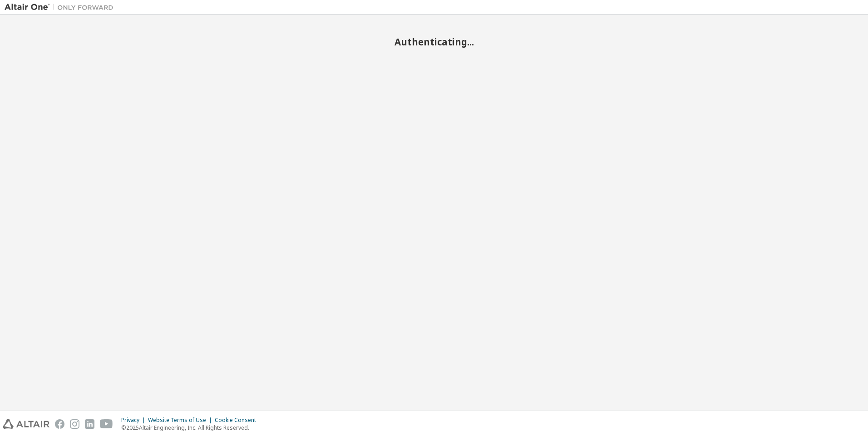 The height and width of the screenshot is (437, 868). Describe the element at coordinates (181, 420) in the screenshot. I see `div: Website Terms of Use` at that location.